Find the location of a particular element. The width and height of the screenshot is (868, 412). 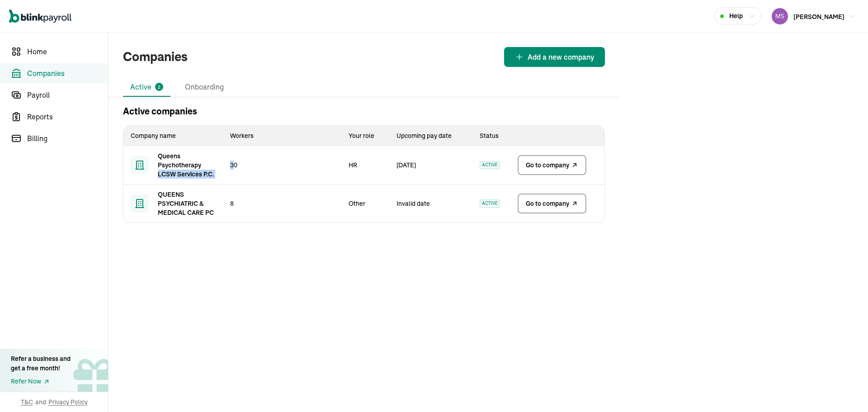

span: and is located at coordinates (41, 402).